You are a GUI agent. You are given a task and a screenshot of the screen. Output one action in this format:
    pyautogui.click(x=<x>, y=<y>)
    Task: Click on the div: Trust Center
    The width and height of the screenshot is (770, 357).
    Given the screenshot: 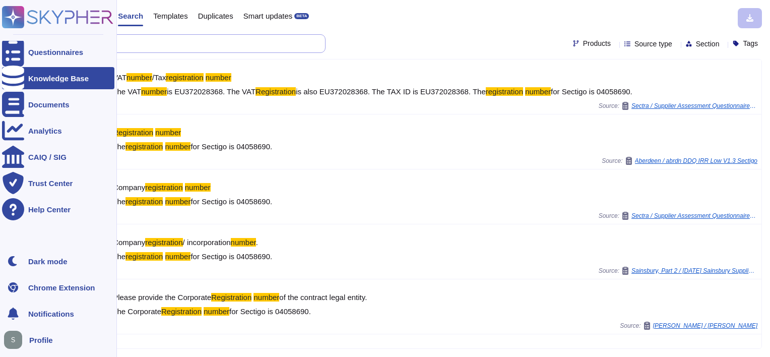 What is the action you would take?
    pyautogui.click(x=50, y=183)
    